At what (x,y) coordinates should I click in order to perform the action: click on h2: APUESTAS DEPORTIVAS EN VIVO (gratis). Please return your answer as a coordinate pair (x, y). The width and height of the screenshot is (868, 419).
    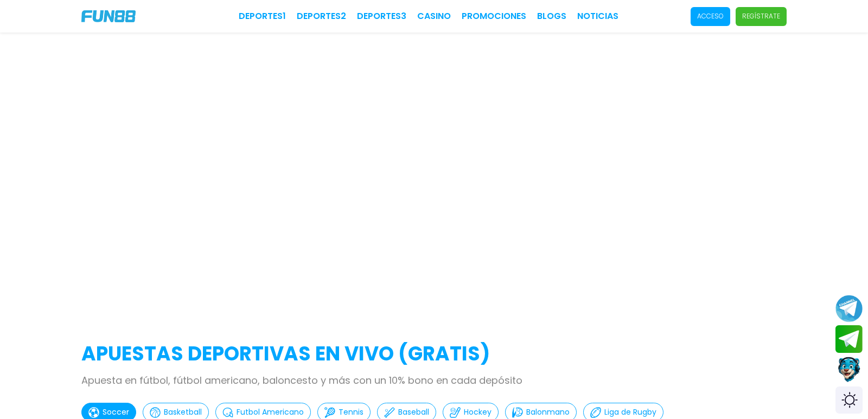
    Looking at the image, I should click on (434, 354).